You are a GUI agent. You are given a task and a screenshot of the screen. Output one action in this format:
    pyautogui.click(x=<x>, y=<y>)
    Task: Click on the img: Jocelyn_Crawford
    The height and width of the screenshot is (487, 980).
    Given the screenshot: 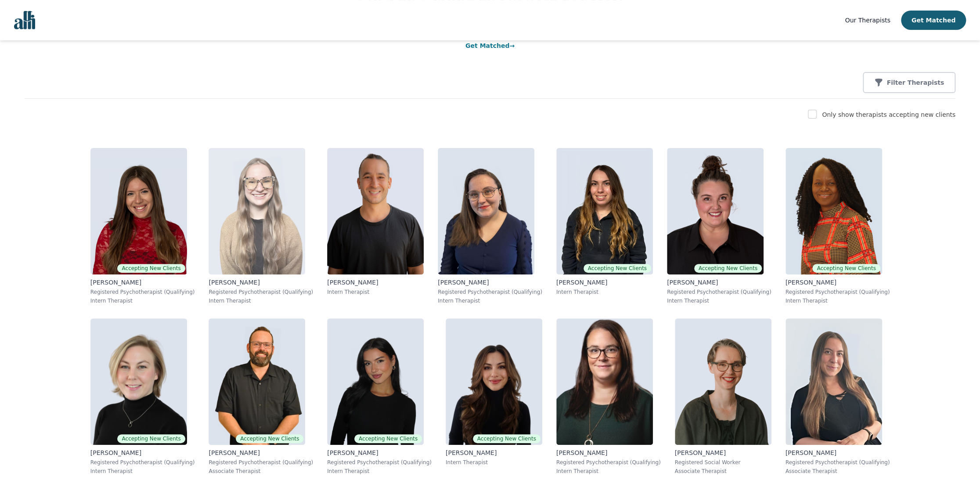 What is the action you would take?
    pyautogui.click(x=139, y=382)
    